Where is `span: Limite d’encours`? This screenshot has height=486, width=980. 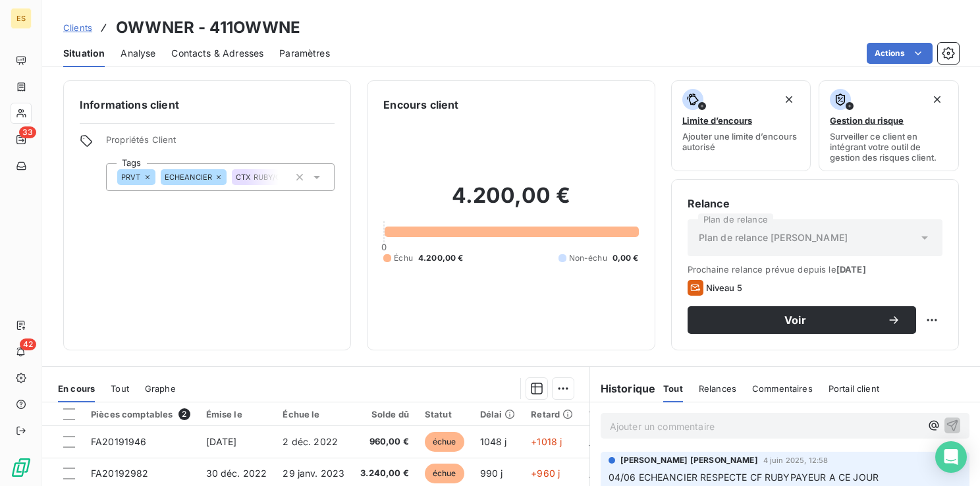
span: Limite d’encours is located at coordinates (718, 121).